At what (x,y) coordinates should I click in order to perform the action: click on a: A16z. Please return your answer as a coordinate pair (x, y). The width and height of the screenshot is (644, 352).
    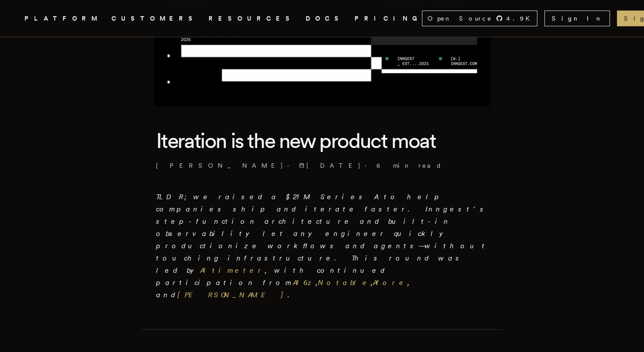
    Looking at the image, I should click on (304, 282).